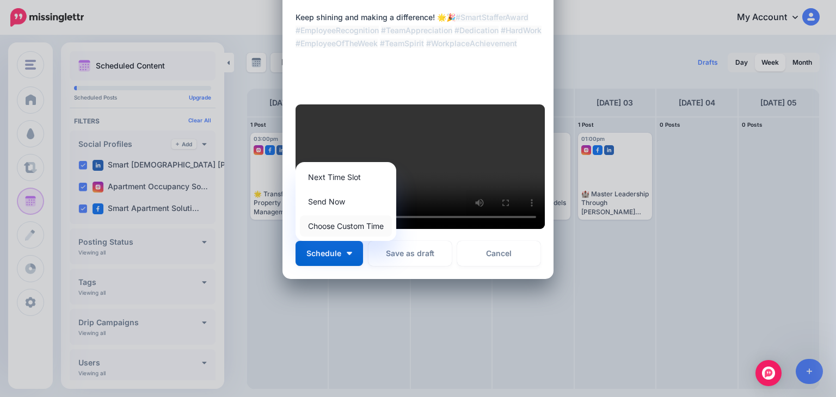 The width and height of the screenshot is (836, 397). Describe the element at coordinates (324, 253) in the screenshot. I see `span: Schedule` at that location.